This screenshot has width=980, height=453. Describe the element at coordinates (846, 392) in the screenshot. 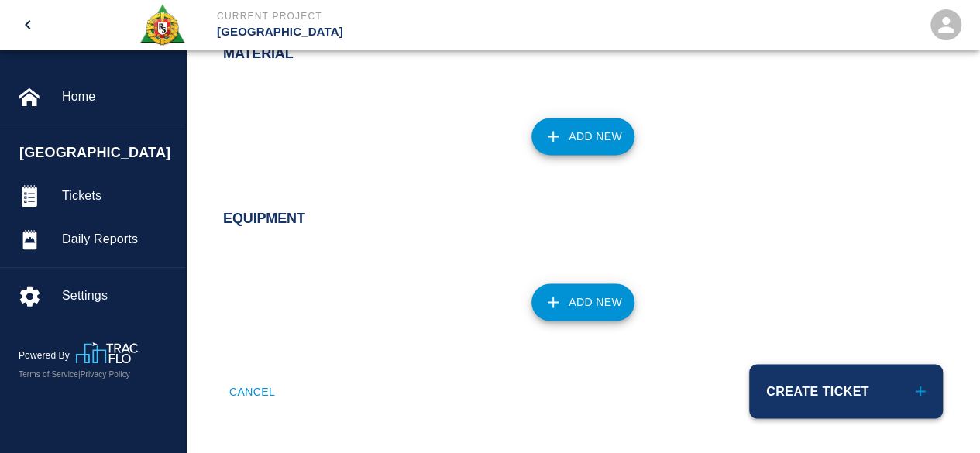

I see `button: Create Ticket` at that location.